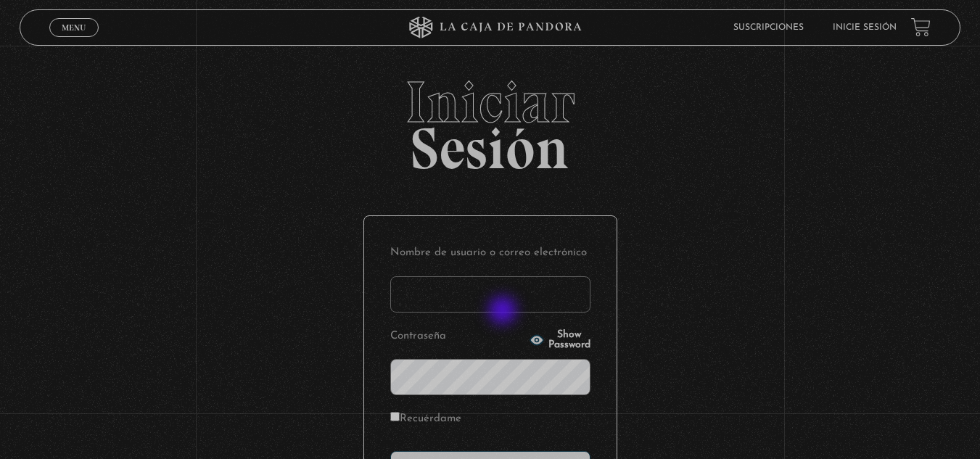 The image size is (980, 459). Describe the element at coordinates (489, 102) in the screenshot. I see `span: Iniciar` at that location.